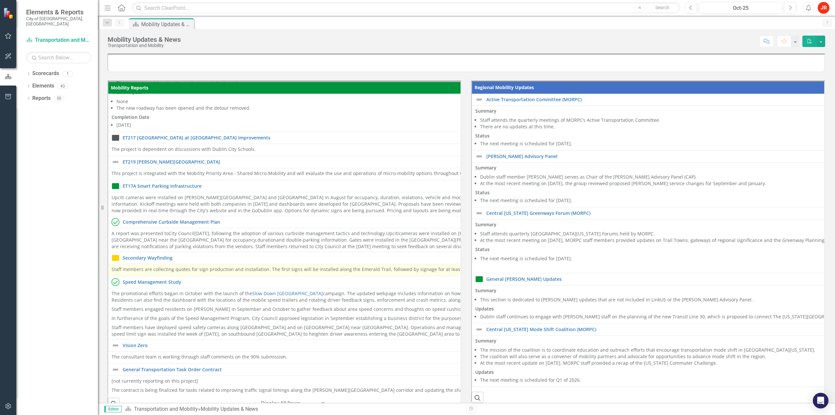 The height and width of the screenshot is (415, 835). I want to click on p: In furtherance of the goals of the Speed Management Program, City Council approved legislation in..., so click(469, 318).